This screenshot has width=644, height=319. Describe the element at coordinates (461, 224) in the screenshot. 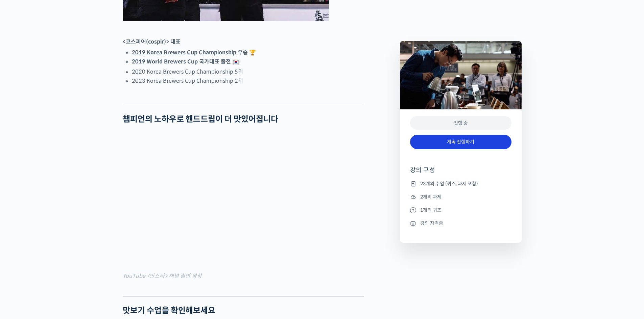

I see `li: 강의 자격증` at that location.